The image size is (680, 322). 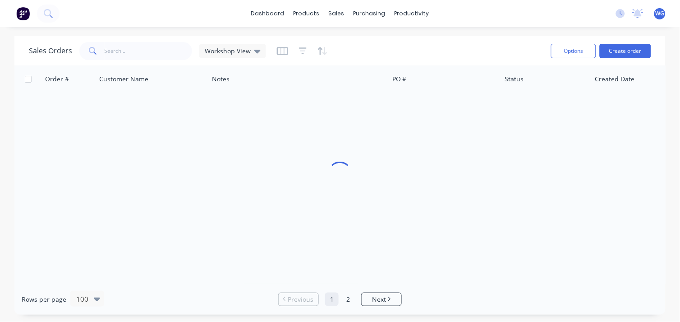 What do you see at coordinates (382, 299) in the screenshot?
I see `a: Next page` at bounding box center [382, 299].